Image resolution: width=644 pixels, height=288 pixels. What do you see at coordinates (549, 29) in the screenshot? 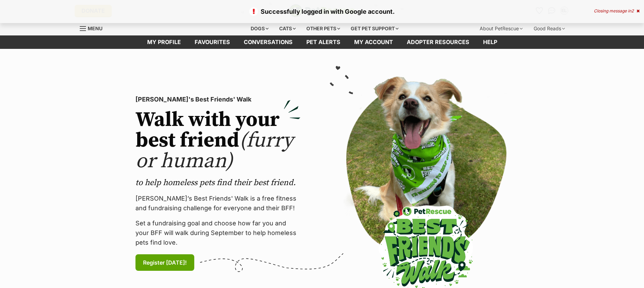
I see `div: Good Reads` at bounding box center [549, 29].